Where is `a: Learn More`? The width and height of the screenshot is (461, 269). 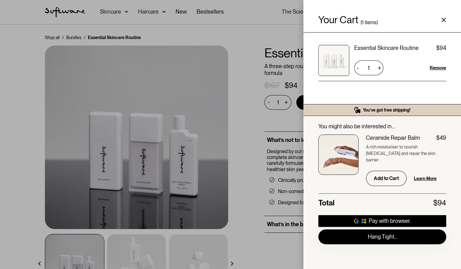
a: Learn More is located at coordinates (425, 178).